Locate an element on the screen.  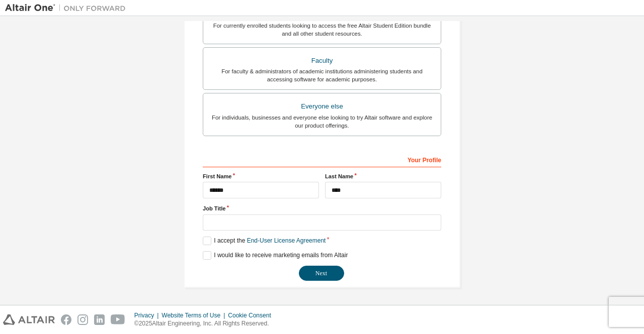
div: Everyone else is located at coordinates (322, 106).